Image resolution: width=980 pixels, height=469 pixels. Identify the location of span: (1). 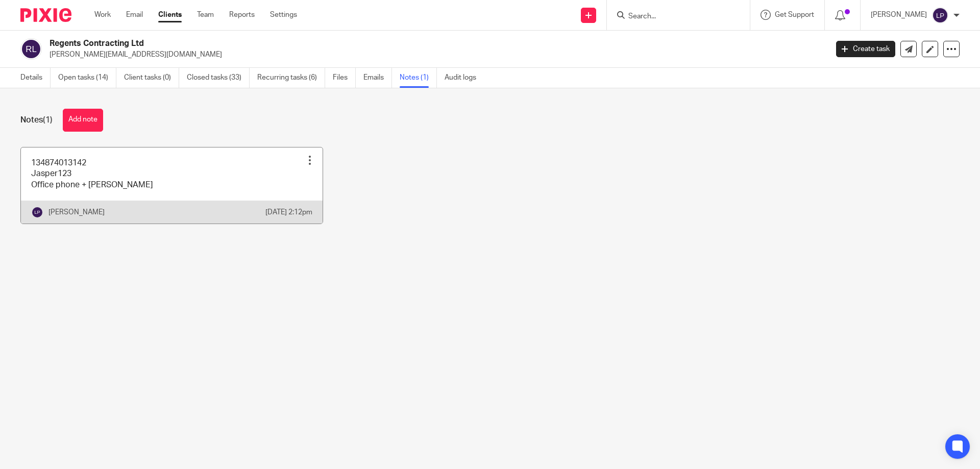
(48, 120).